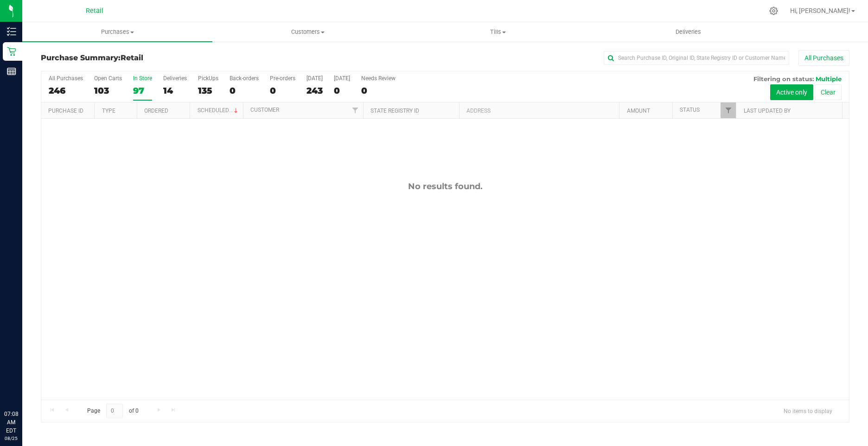 The image size is (868, 446). What do you see at coordinates (208, 79) in the screenshot?
I see `div: PickUps` at bounding box center [208, 79].